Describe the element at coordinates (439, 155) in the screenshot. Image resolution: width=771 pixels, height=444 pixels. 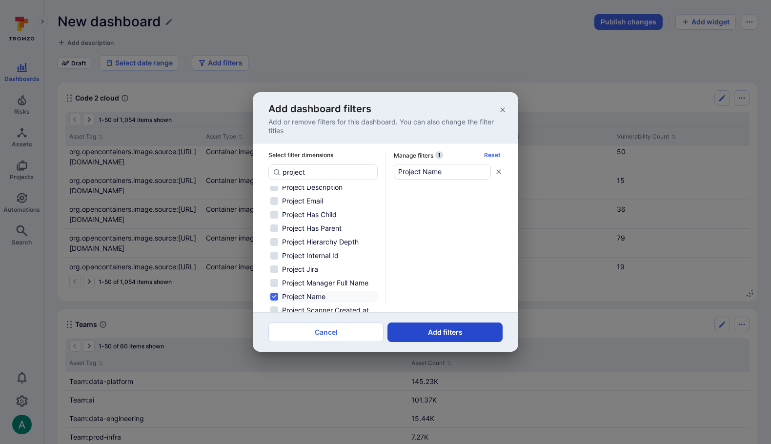
I see `span: 1` at that location.